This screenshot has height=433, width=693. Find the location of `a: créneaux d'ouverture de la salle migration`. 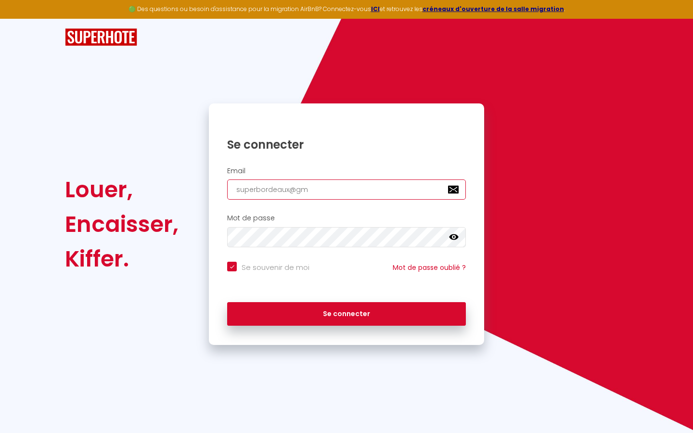

a: créneaux d'ouverture de la salle migration is located at coordinates (493, 9).